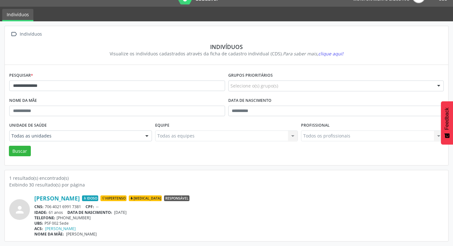 This screenshot has height=246, width=453. I want to click on i: person, so click(20, 210).